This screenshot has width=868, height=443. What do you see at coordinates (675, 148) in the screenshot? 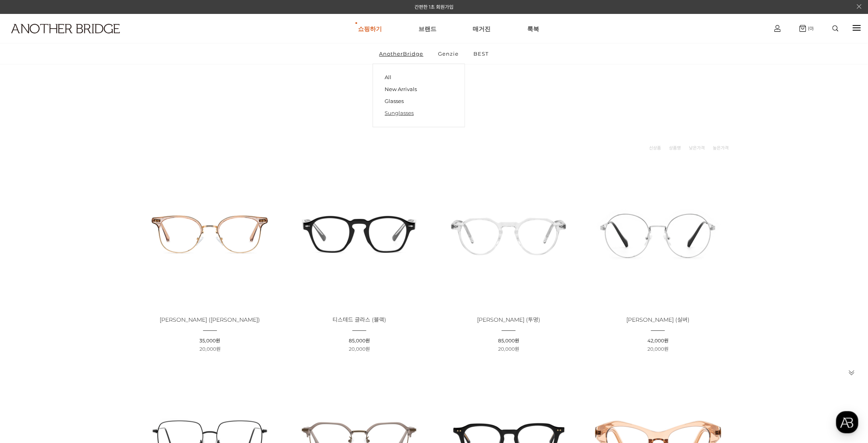
I see `a: 상품명` at bounding box center [675, 148].